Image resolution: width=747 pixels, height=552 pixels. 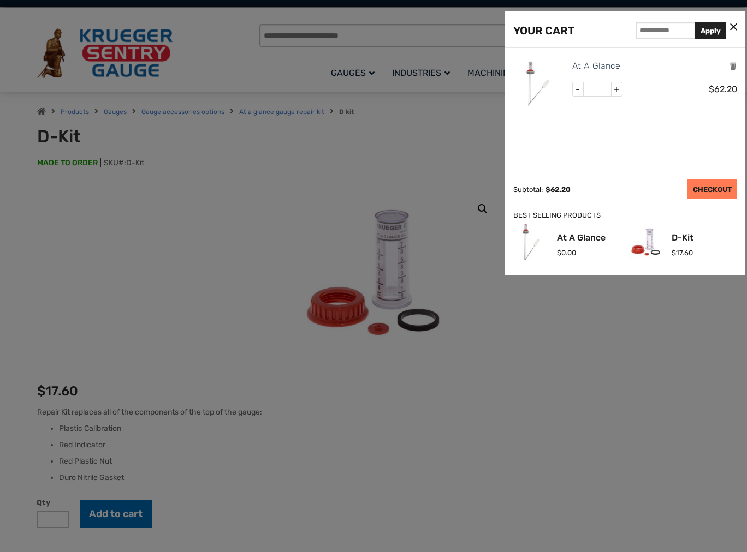 I want to click on span: 0.00, so click(x=566, y=253).